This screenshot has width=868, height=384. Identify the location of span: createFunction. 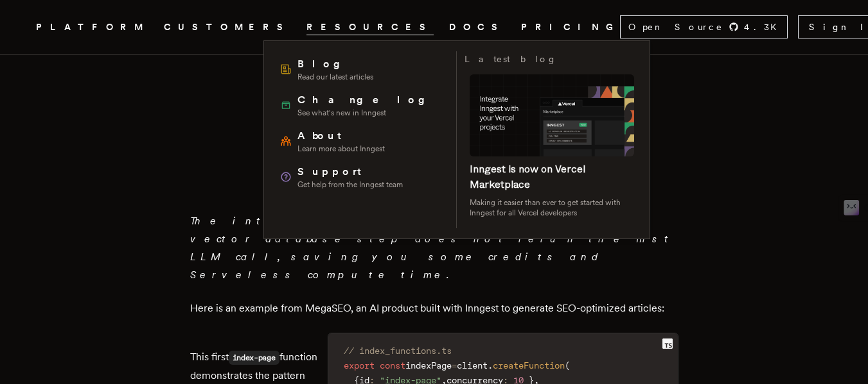
(529, 366).